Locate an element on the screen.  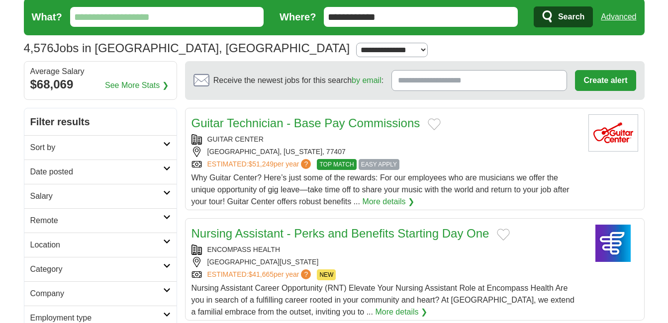
a: Company is located at coordinates (100, 293).